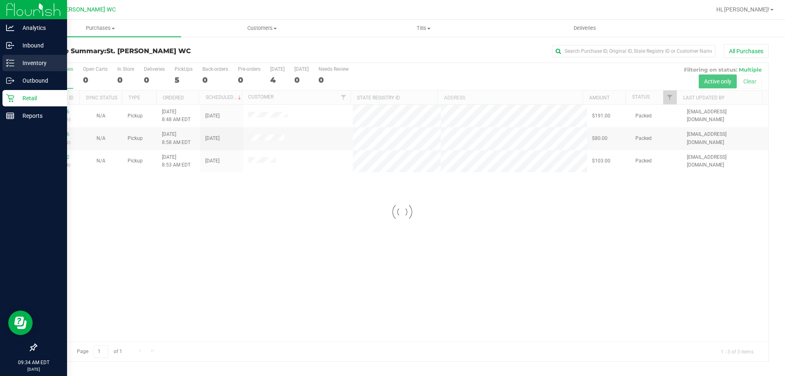 Image resolution: width=785 pixels, height=376 pixels. Describe the element at coordinates (100, 28) in the screenshot. I see `a: Purchases` at that location.